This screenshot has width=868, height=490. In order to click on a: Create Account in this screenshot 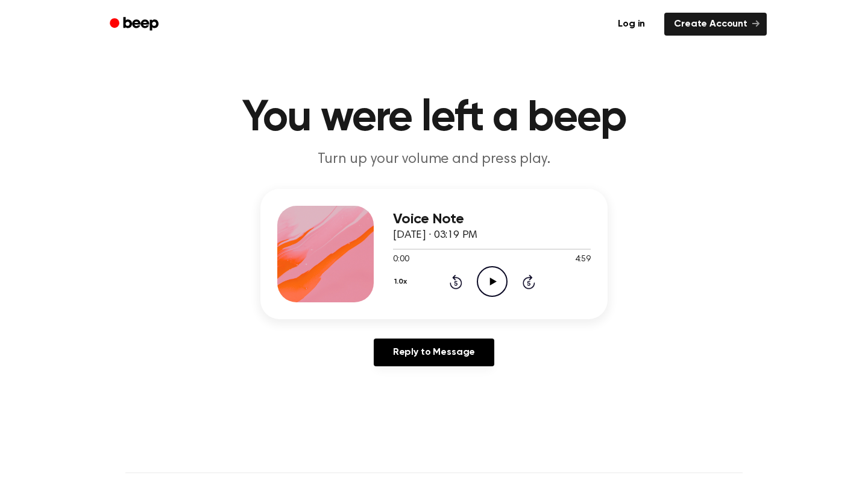, I will do `click(716, 24)`.